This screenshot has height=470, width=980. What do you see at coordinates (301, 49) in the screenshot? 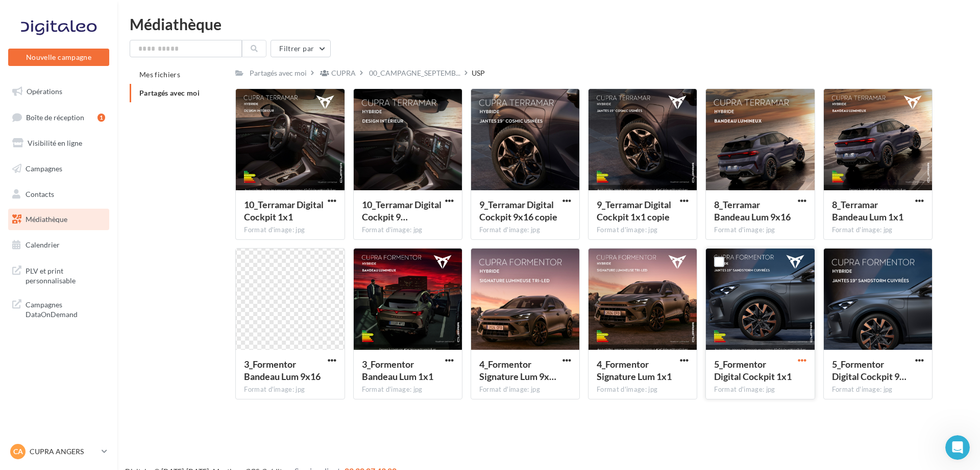
I see `button: Filtrer par` at bounding box center [301, 49].